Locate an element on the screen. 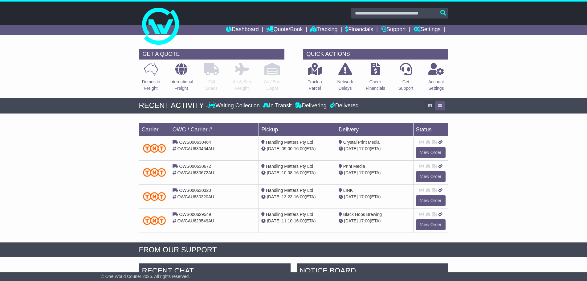  div: NOTICE BOARD is located at coordinates (372, 271).